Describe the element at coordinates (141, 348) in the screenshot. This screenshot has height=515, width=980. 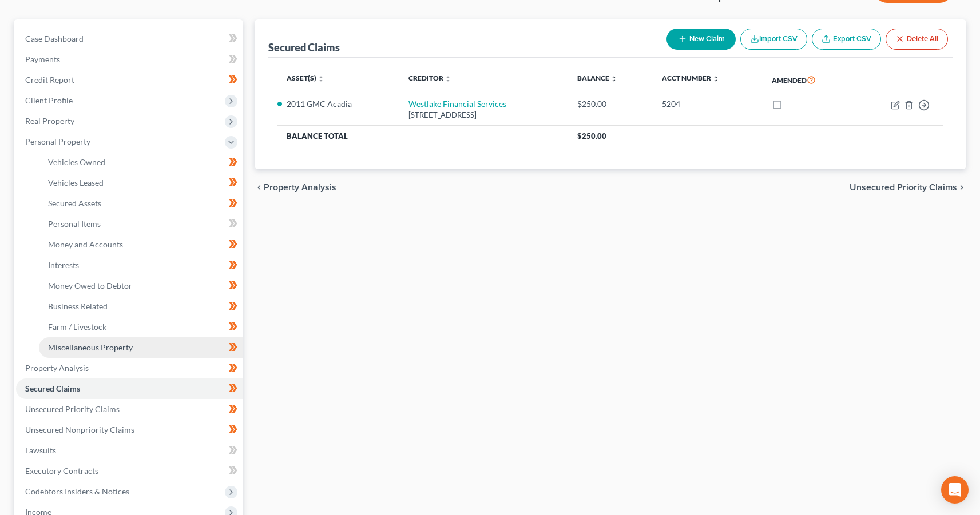
I see `a: Miscellaneous Property` at that location.